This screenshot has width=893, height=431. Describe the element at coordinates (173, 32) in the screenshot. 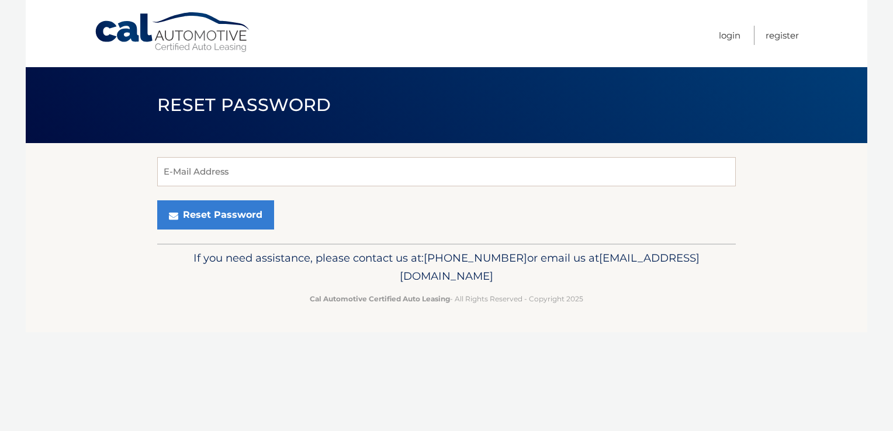

I see `a: Cal Automotive` at that location.